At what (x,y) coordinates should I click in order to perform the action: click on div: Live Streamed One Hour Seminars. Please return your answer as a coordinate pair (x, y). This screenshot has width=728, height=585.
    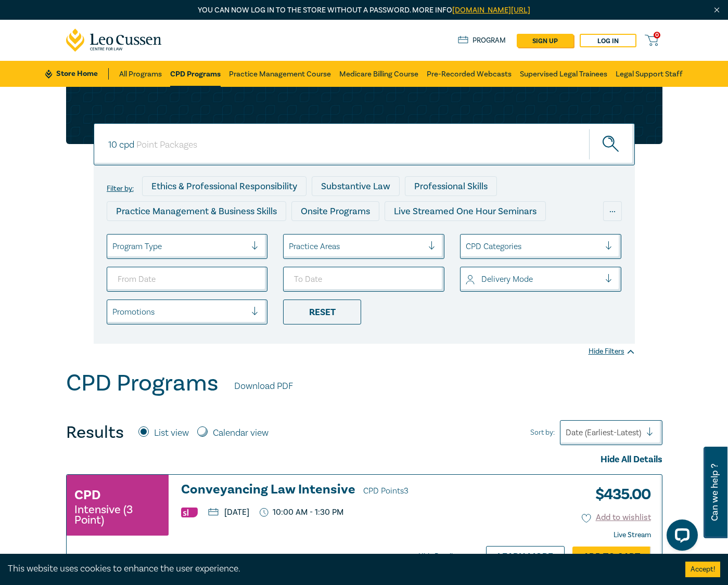
    Looking at the image, I should click on (465, 212).